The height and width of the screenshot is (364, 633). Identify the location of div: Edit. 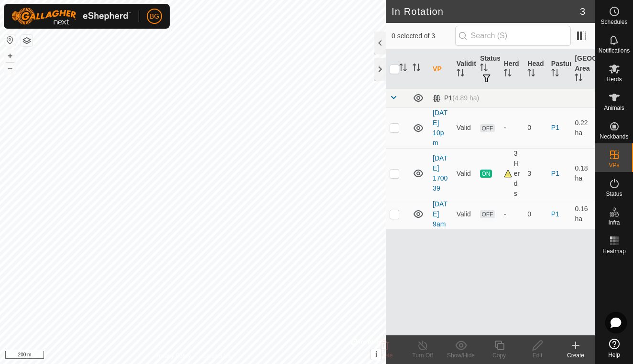
(538, 356).